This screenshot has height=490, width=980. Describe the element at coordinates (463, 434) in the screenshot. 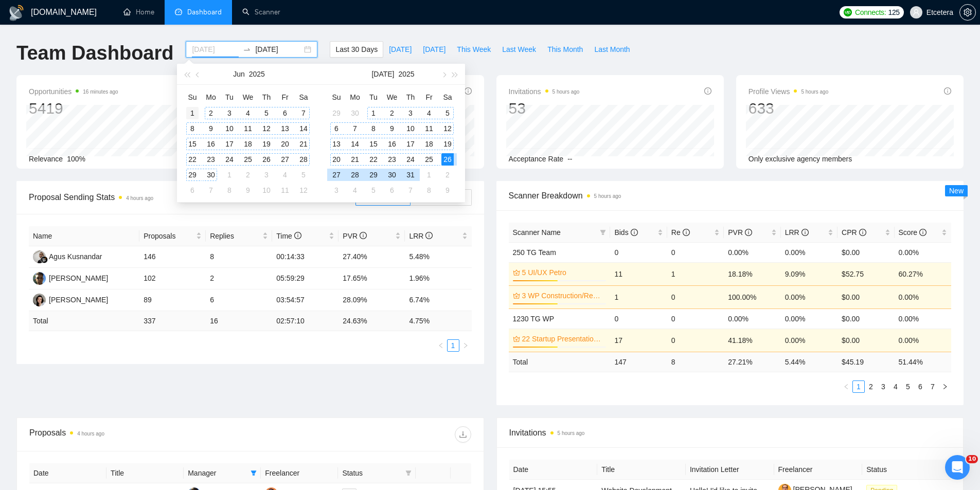

I see `span: download` at that location.